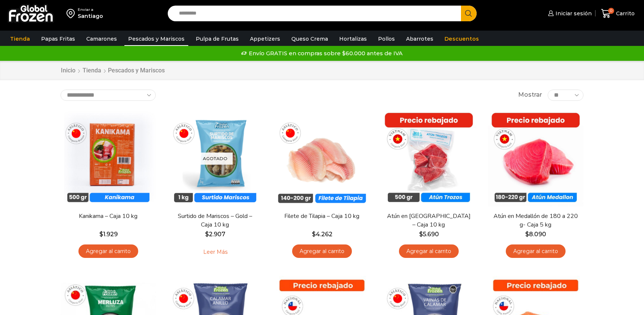  I want to click on a: Camarones, so click(102, 38).